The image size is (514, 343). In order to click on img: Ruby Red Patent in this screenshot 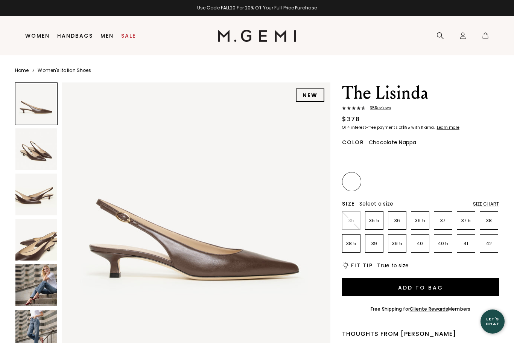, I will do `click(374, 158)`.